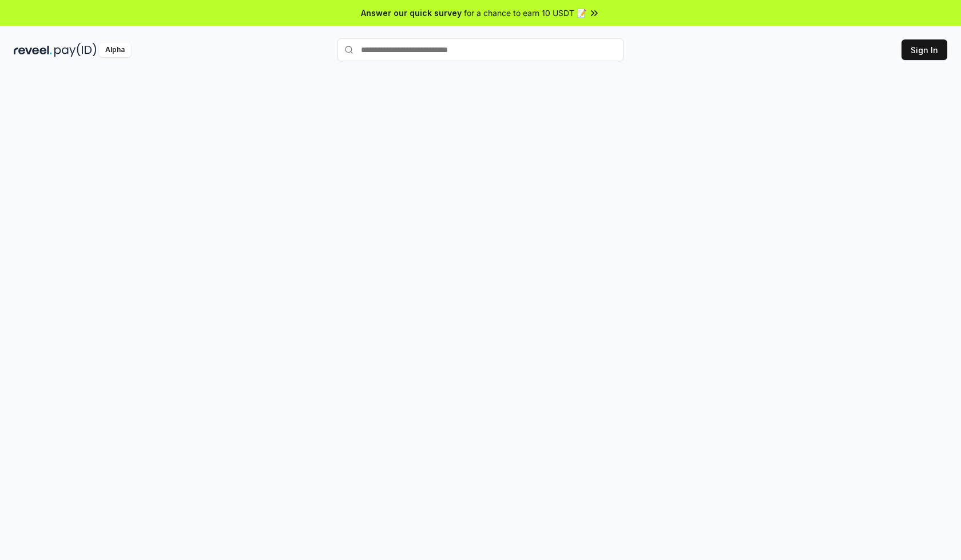  What do you see at coordinates (525, 12) in the screenshot?
I see `span: for a chance to earn 10 USDT 📝` at bounding box center [525, 12].